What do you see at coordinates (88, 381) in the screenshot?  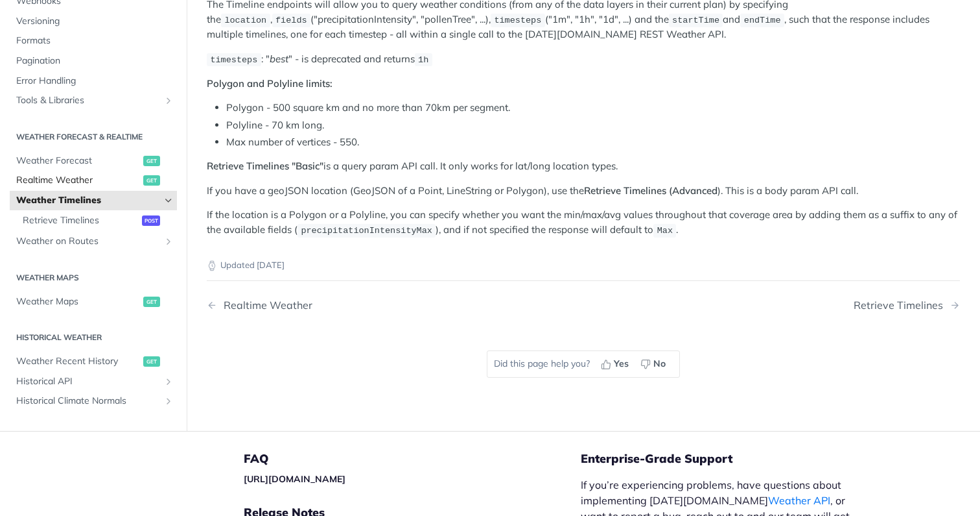 I see `span: Historical API` at bounding box center [88, 381].